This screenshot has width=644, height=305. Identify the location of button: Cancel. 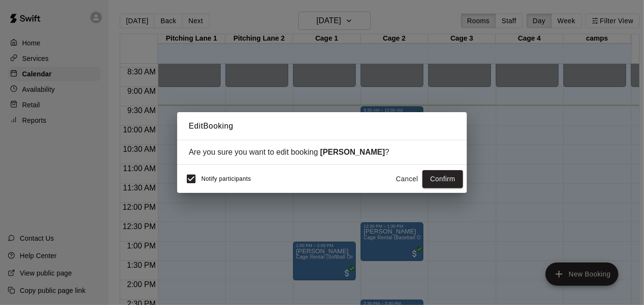
(407, 179).